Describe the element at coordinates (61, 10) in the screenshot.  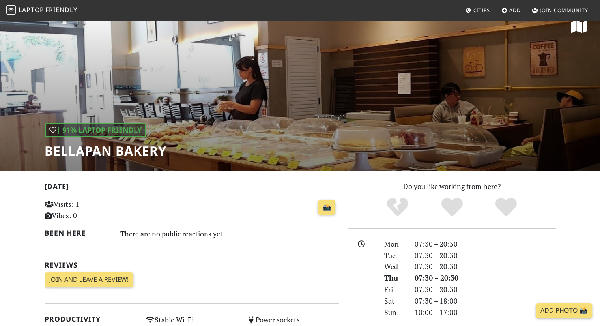
I see `span: Friendly` at that location.